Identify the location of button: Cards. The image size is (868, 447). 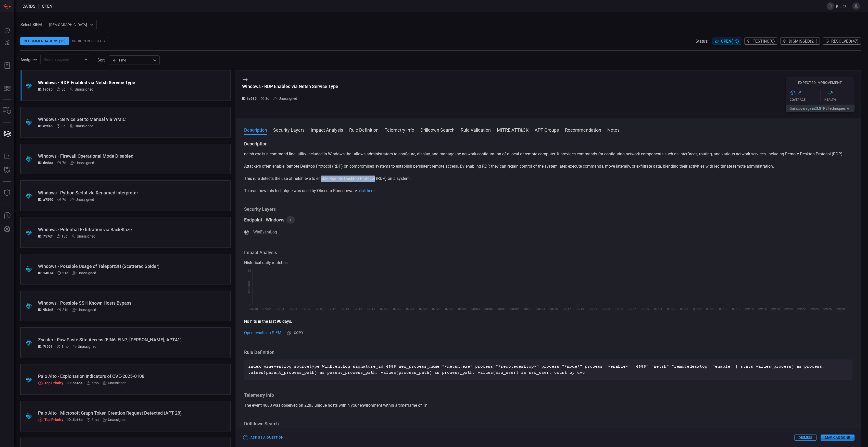
(7, 134).